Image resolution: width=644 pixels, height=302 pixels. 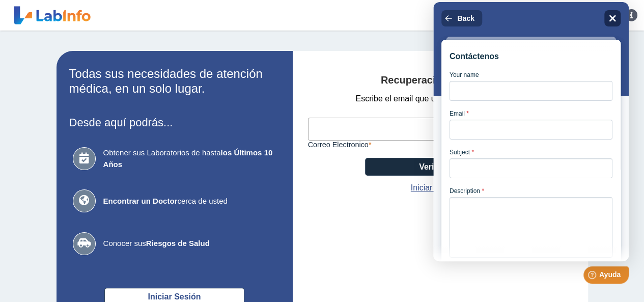 I want to click on span: Conocer sus, so click(x=190, y=244).